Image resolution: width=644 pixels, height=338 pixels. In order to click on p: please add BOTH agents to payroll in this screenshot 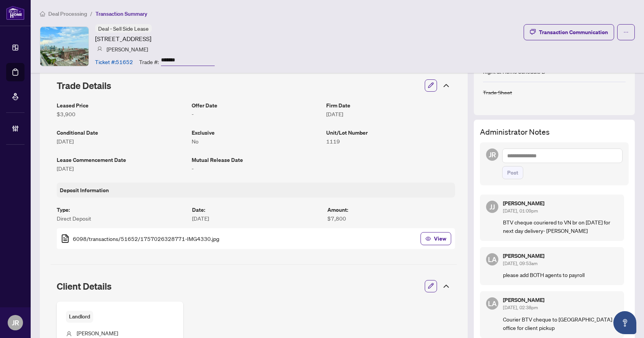, I will do `click(560, 275)`.